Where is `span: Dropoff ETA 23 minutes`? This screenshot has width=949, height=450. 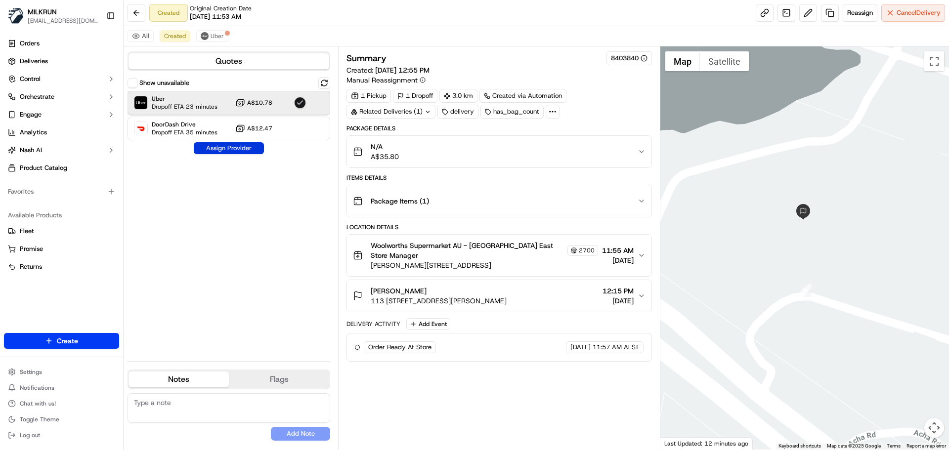 span: Dropoff ETA 23 minutes is located at coordinates (184, 107).